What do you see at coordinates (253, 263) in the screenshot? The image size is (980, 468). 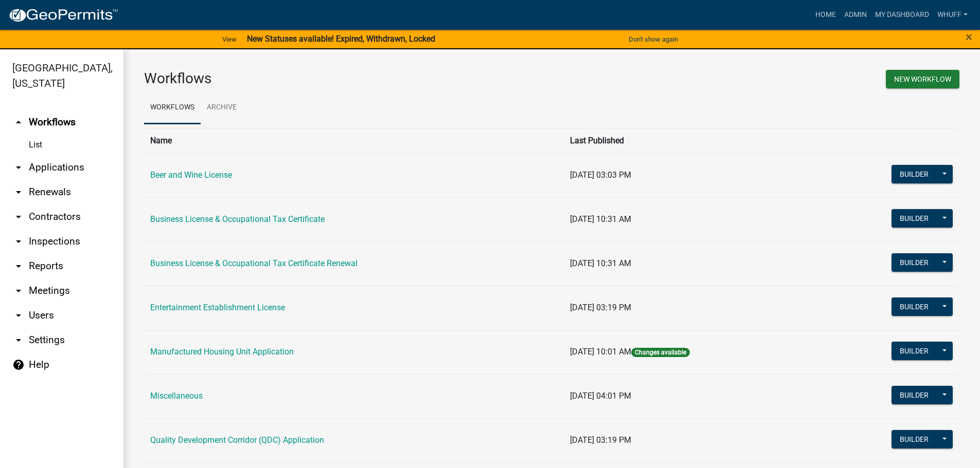 I see `a: Business License & Occupational Tax Certificate Renewal` at bounding box center [253, 263].